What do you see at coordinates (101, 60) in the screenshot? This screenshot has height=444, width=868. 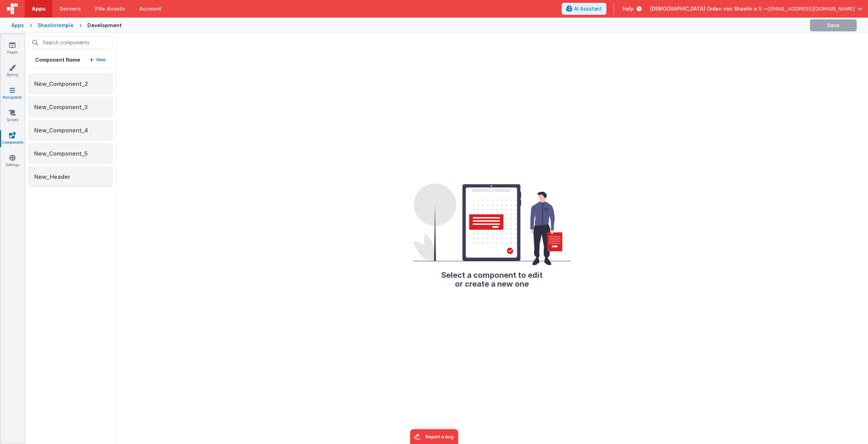 I see `p: New` at bounding box center [101, 60].